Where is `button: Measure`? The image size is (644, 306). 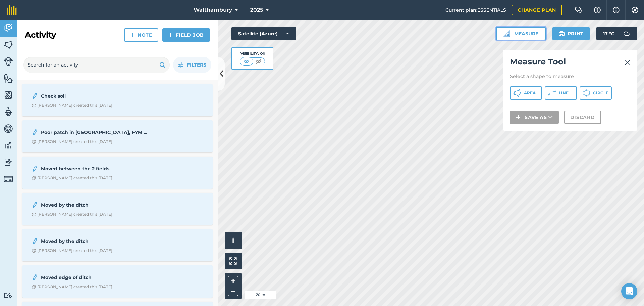 button: Measure is located at coordinates (521, 34).